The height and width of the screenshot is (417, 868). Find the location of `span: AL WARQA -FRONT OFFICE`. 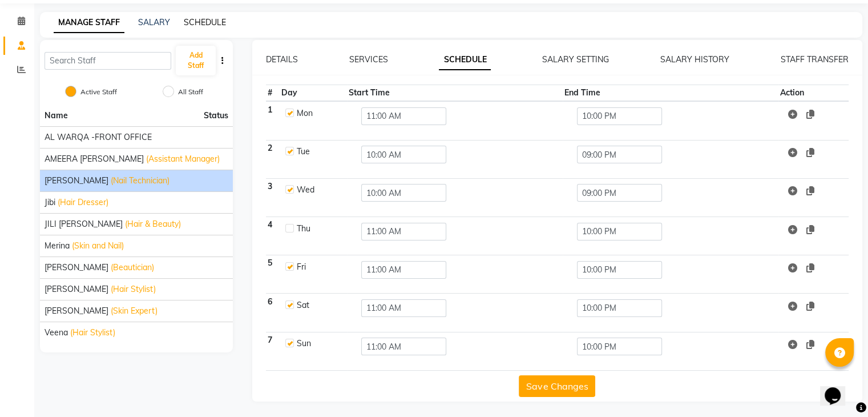

span: AL WARQA -FRONT OFFICE is located at coordinates (98, 137).